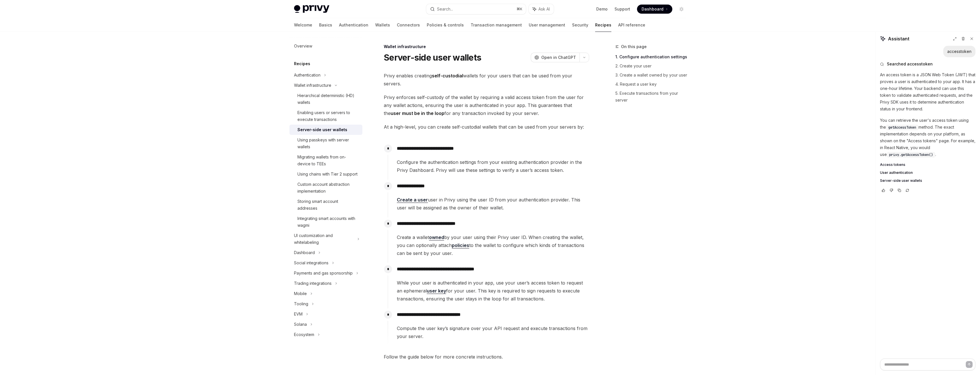 This screenshot has height=375, width=980. I want to click on p: You can retrieve the user's access token using the method. The exact implementation depends on yo..., so click(927, 137).